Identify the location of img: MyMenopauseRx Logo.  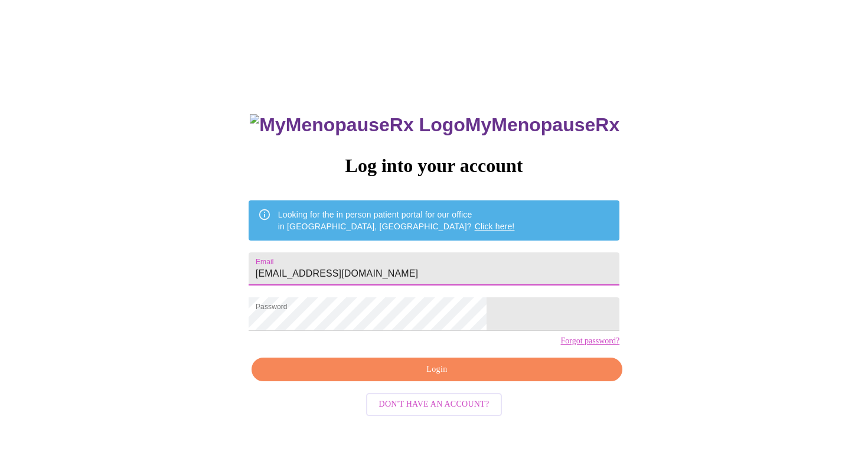
(357, 125).